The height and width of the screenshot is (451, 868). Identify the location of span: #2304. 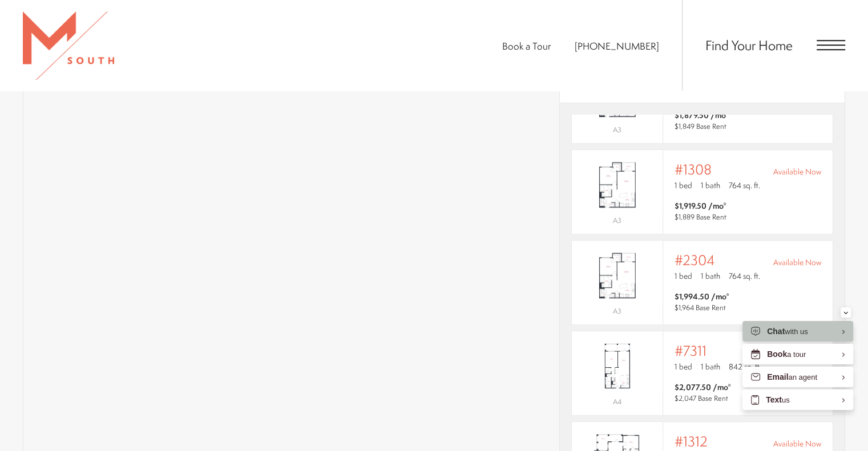
(695, 260).